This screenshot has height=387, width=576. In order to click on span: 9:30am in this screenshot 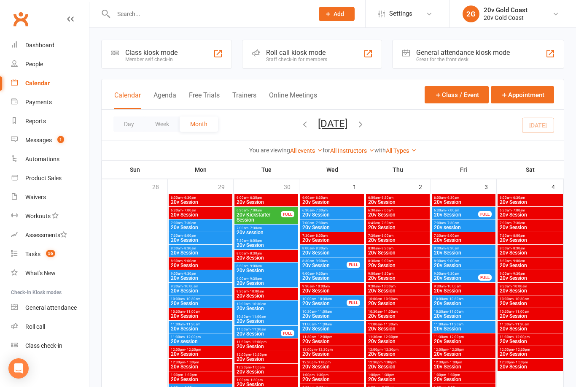, I will do `click(332, 286)`.